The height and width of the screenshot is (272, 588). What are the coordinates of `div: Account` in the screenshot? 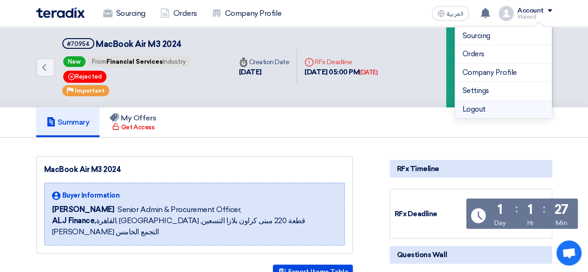 It's located at (530, 11).